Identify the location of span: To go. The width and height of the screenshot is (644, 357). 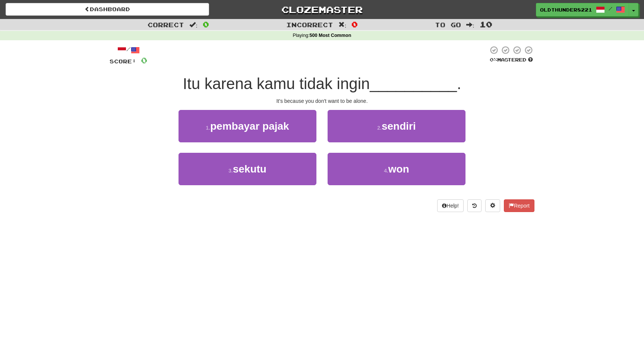
(448, 25).